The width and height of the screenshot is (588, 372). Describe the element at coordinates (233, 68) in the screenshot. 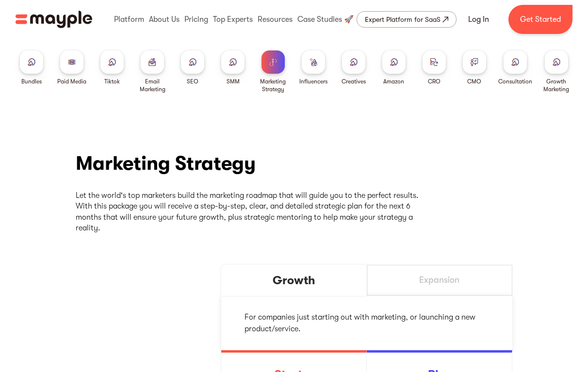

I see `a: SMM` at that location.